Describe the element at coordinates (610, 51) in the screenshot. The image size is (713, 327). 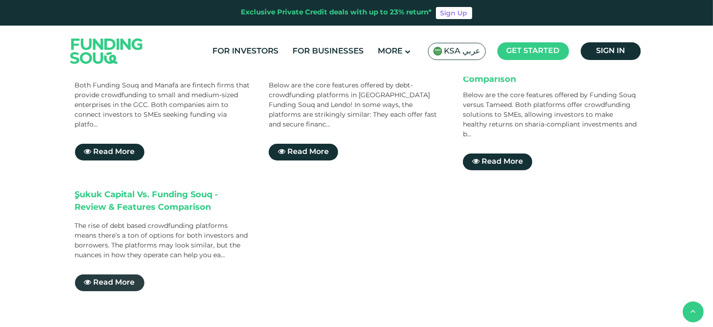
I see `span: Sign in` at that location.